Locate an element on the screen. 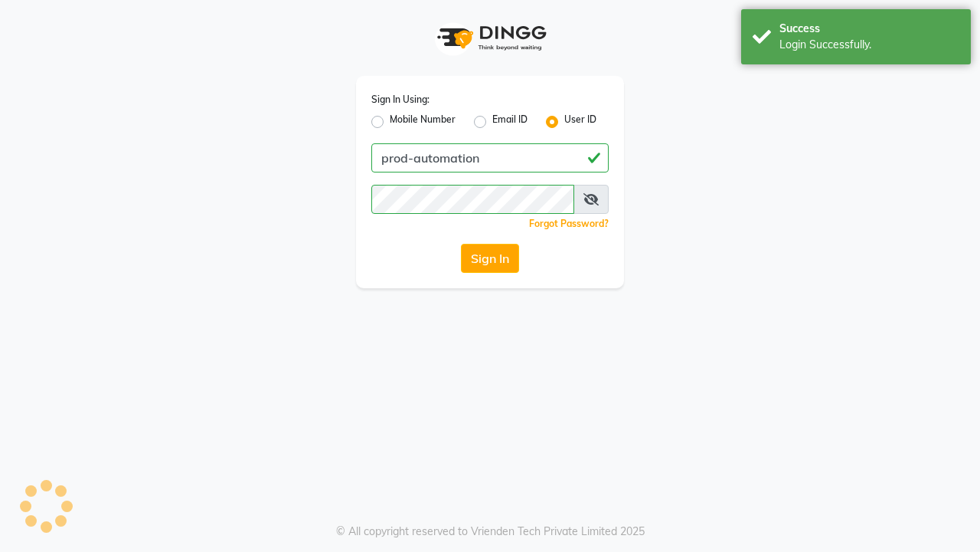 This screenshot has height=552, width=980. label: Email ID is located at coordinates (510, 122).